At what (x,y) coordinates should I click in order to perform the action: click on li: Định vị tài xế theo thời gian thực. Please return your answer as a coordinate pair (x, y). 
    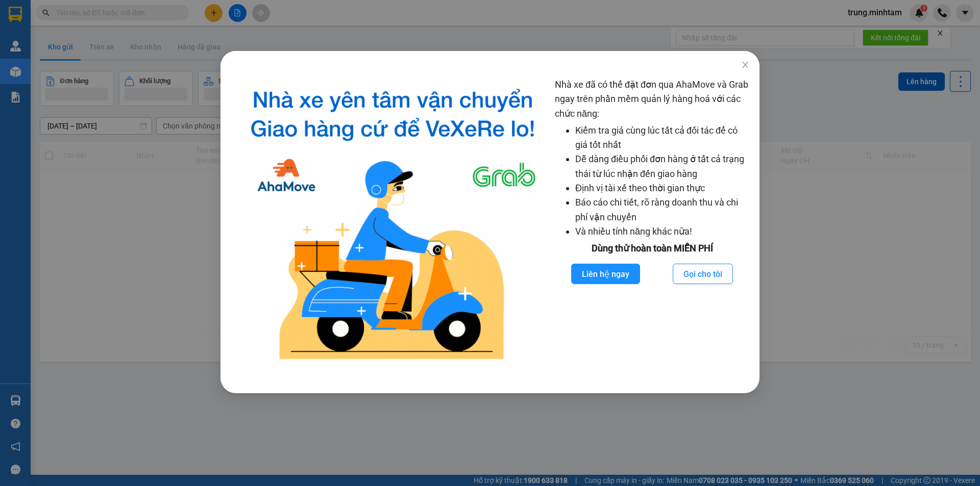
    Looking at the image, I should click on (662, 188).